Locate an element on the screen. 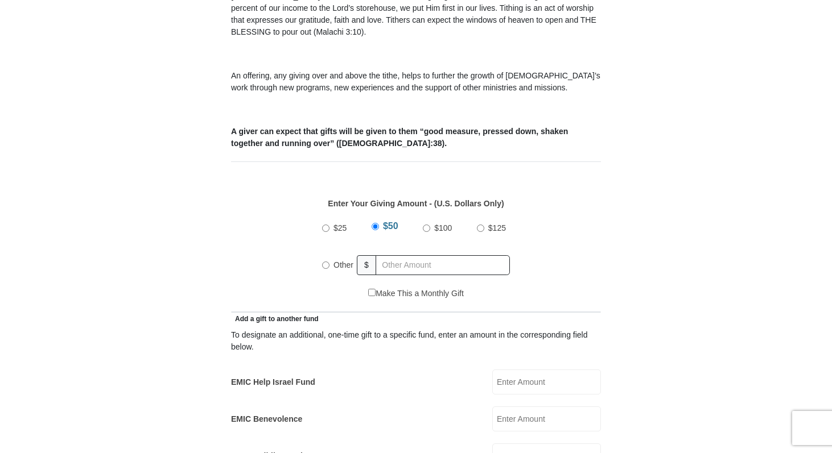 Image resolution: width=832 pixels, height=453 pixels. span: $50 is located at coordinates (390, 226).